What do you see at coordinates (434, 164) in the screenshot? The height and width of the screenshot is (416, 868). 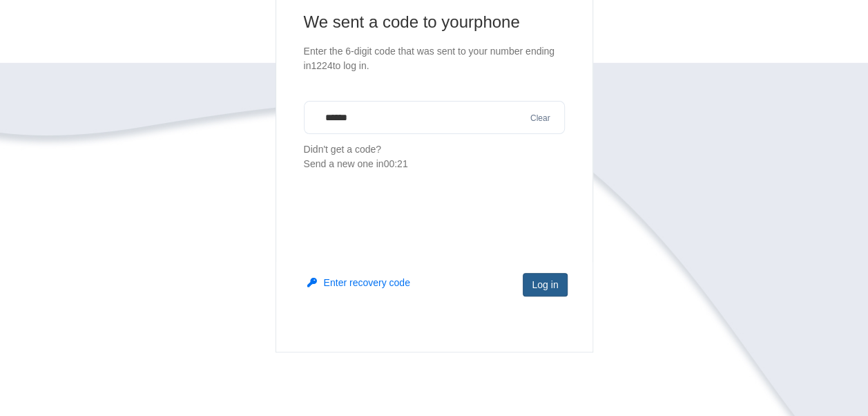 I see `div: Send a new one in 00:21` at bounding box center [434, 164].